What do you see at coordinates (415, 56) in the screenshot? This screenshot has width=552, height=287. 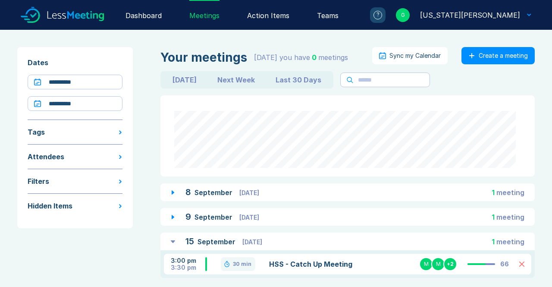 I see `div: Sync my Calendar` at bounding box center [415, 56].